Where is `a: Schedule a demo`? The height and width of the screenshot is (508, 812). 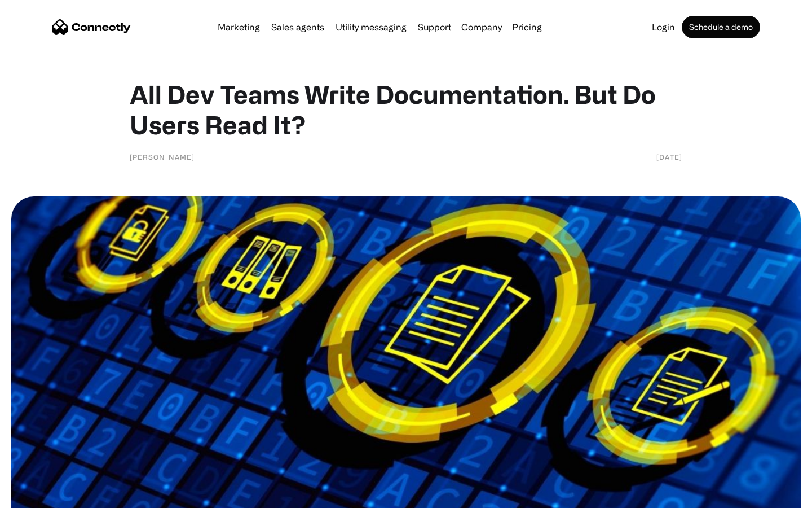
a: Schedule a demo is located at coordinates (720, 27).